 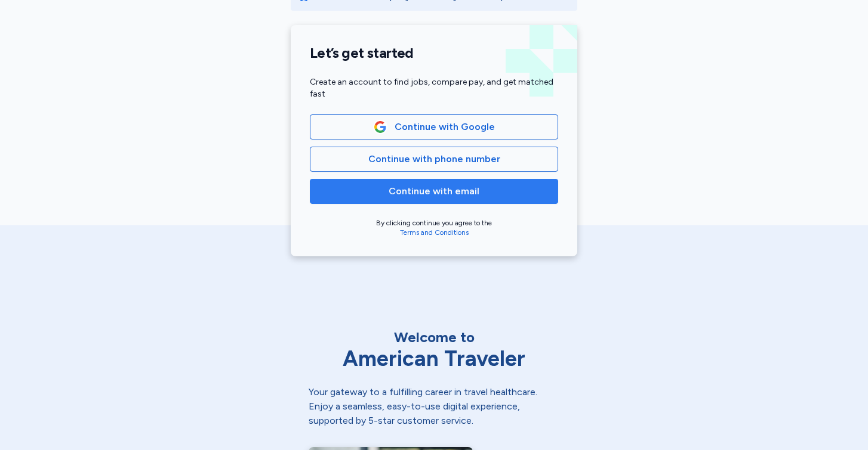 I want to click on span: Continue with Google, so click(x=444, y=127).